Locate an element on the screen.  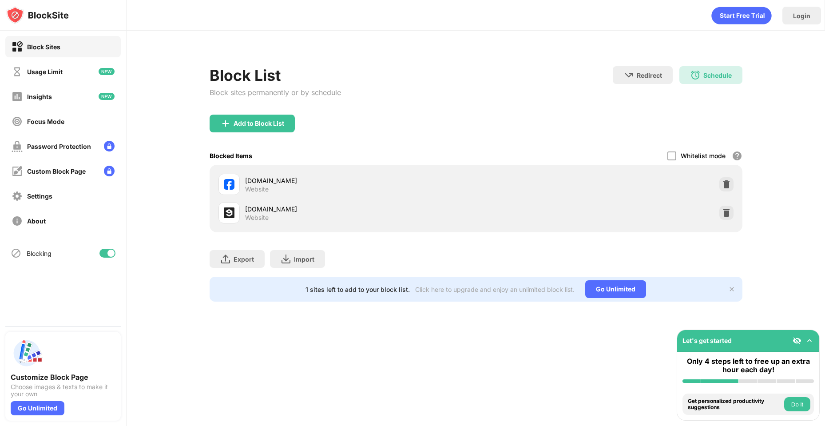
img: block-on.svg is located at coordinates (17, 47).